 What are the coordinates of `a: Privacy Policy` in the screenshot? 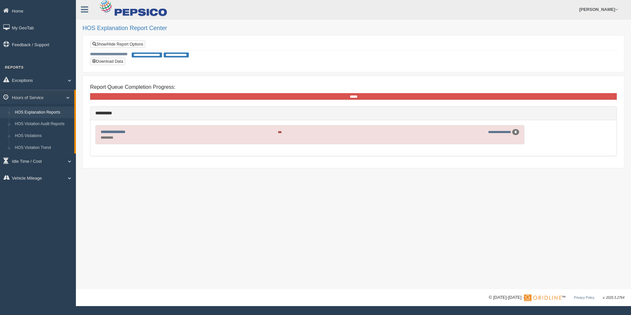 It's located at (584, 297).